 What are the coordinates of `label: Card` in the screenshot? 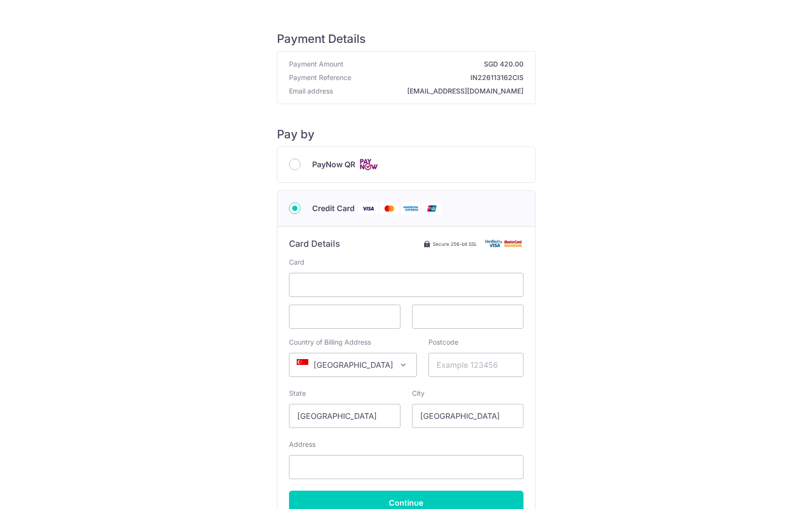 It's located at (297, 262).